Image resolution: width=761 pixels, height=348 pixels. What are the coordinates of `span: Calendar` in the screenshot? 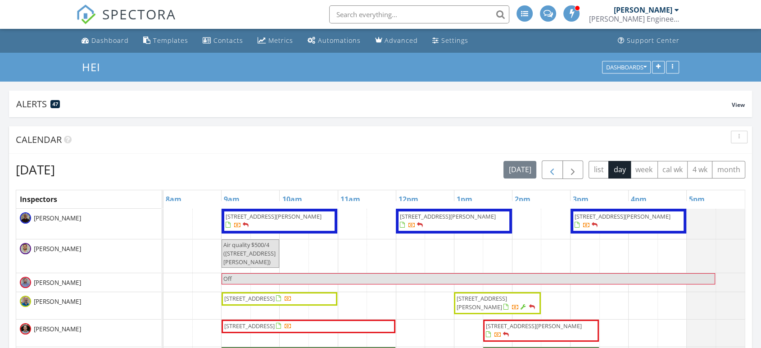 It's located at (39, 139).